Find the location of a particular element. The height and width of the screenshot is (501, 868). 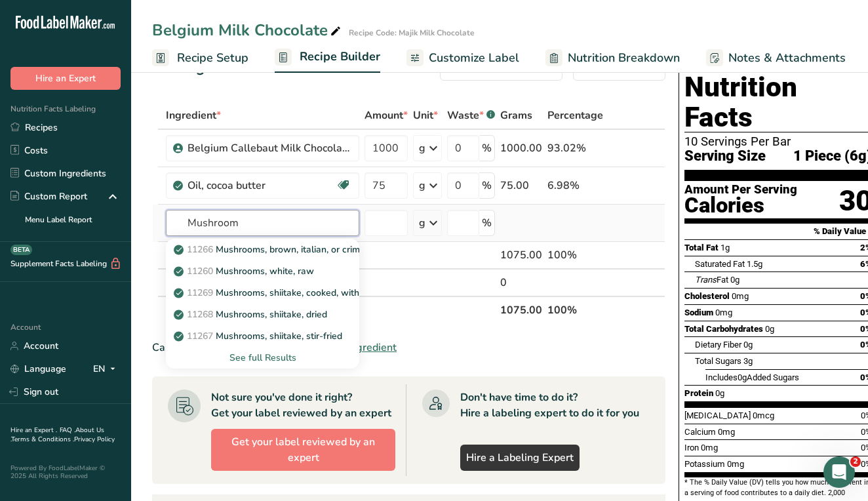

span: Calcium is located at coordinates (700, 432).